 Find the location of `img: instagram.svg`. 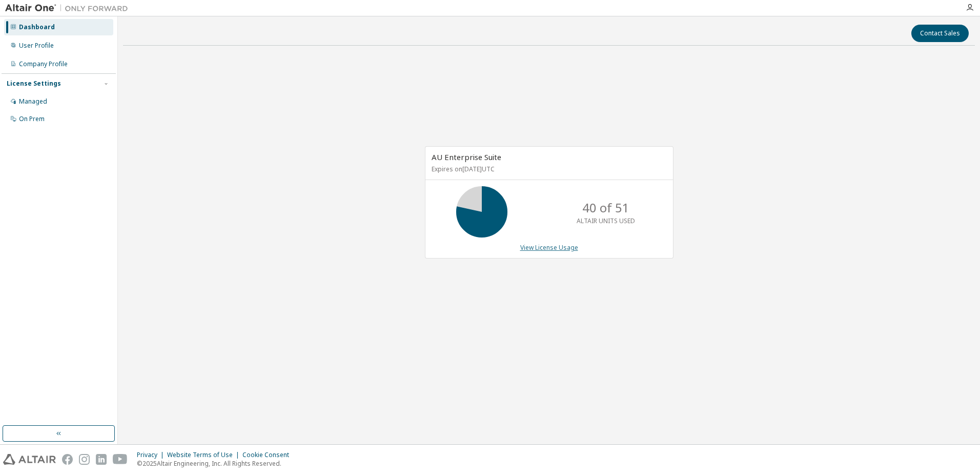

img: instagram.svg is located at coordinates (84, 459).